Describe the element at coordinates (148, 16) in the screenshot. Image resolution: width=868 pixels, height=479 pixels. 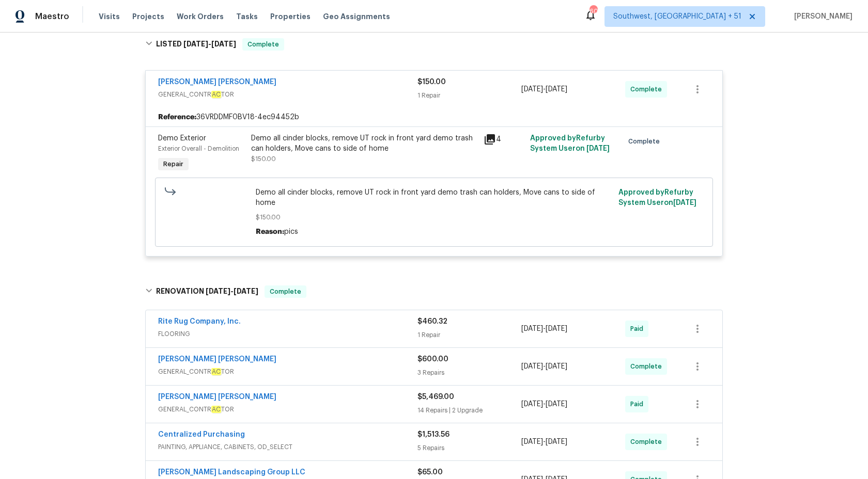
I see `span: Projects` at that location.